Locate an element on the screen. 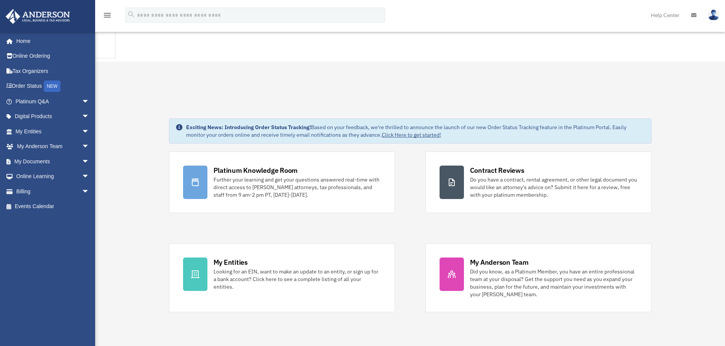  div: Further your learning and get your questions answered real-time with direct access to [PERSON_NAM... is located at coordinates (297, 188).